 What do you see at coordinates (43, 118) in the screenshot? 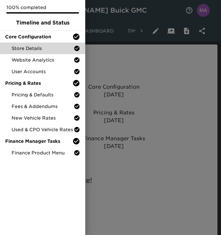
I see `span: New Vehicle Rates` at bounding box center [43, 118].